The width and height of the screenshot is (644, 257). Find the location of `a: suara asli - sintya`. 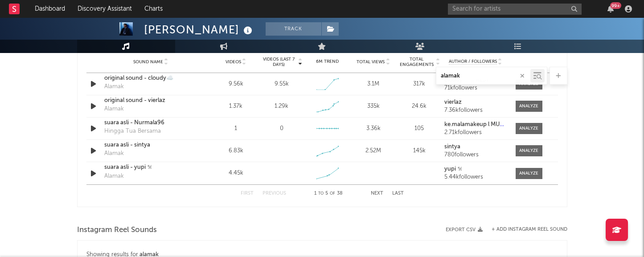

a: suara asli - sintya is located at coordinates (151, 145).